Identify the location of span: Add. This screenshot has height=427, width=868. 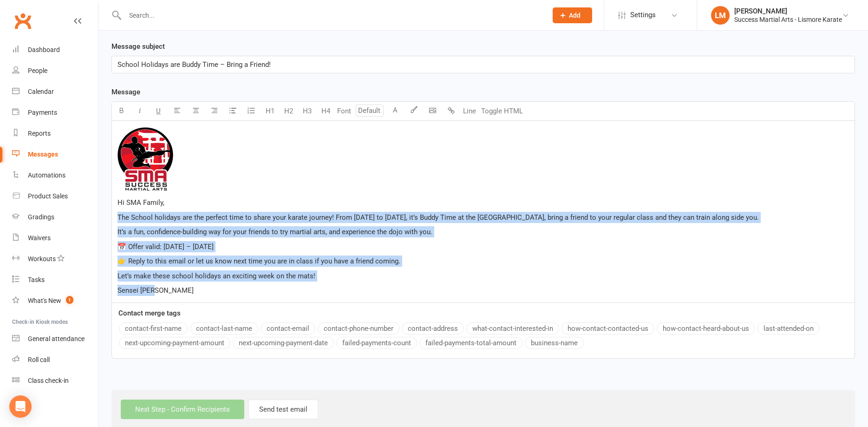
(575, 15).